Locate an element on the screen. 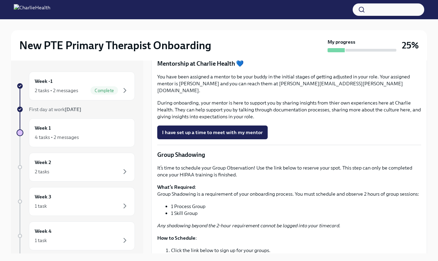 The width and height of the screenshot is (438, 261). a: Week 14 tasks • 2 messages is located at coordinates (76, 133).